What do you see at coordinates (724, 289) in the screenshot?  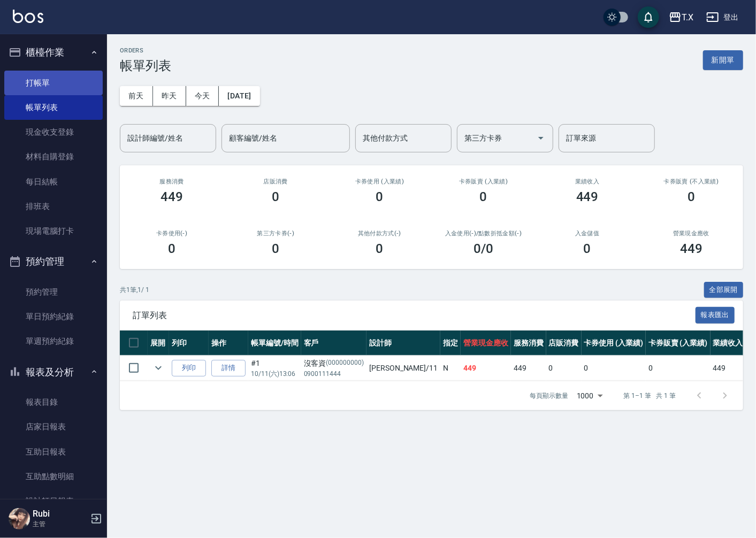 I see `button: 全部展開` at bounding box center [724, 289].